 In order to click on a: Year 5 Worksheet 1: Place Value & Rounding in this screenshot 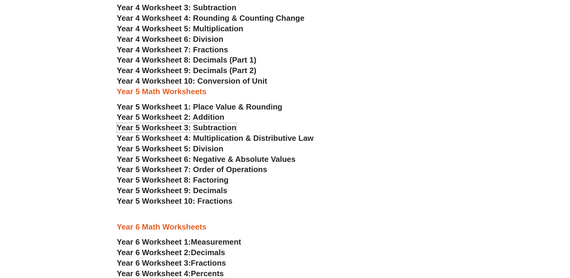, I will do `click(199, 107)`.